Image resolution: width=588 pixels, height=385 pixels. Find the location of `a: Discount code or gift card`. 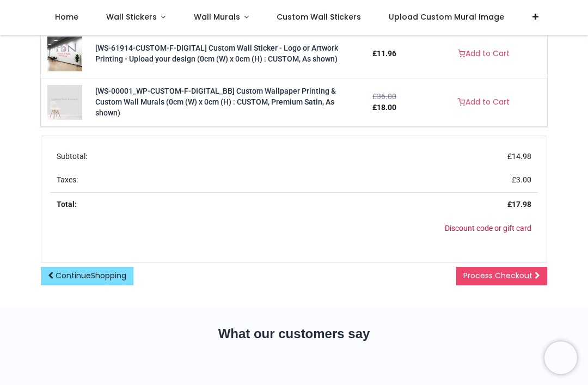

a: Discount code or gift card is located at coordinates (488, 228).